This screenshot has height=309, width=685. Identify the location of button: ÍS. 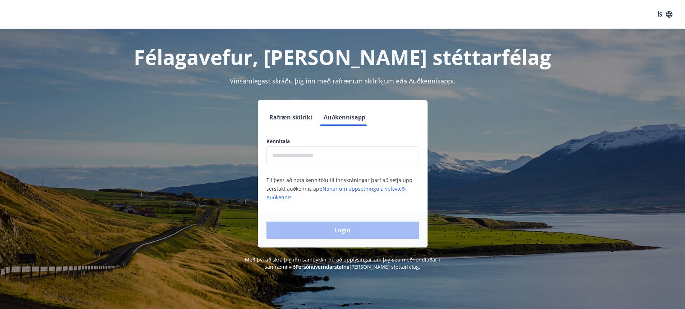
(665, 14).